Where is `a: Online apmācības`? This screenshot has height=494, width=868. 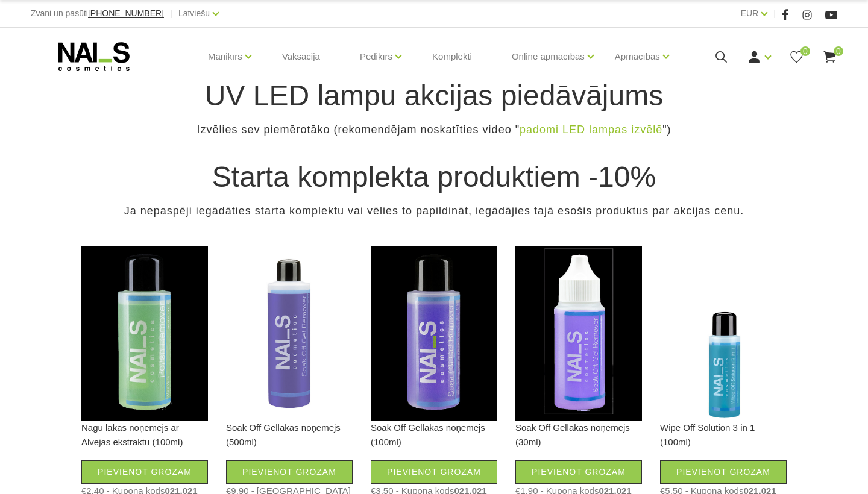
a: Online apmācības is located at coordinates (548, 57).